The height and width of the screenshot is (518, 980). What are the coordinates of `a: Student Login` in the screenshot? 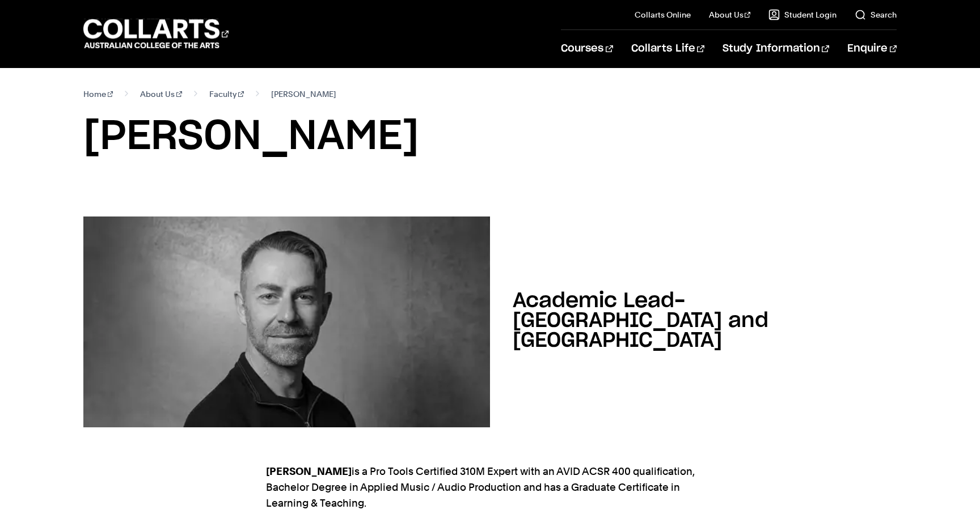 It's located at (802, 15).